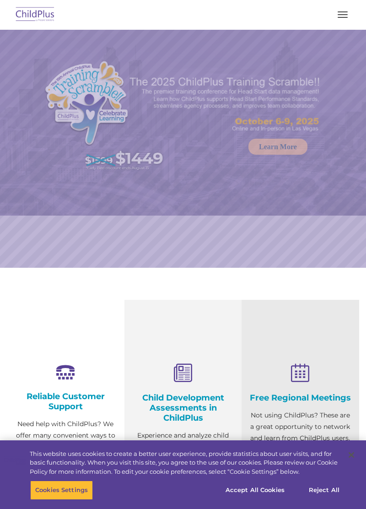 The image size is (366, 509). What do you see at coordinates (278, 146) in the screenshot?
I see `a: Learn More` at bounding box center [278, 146].